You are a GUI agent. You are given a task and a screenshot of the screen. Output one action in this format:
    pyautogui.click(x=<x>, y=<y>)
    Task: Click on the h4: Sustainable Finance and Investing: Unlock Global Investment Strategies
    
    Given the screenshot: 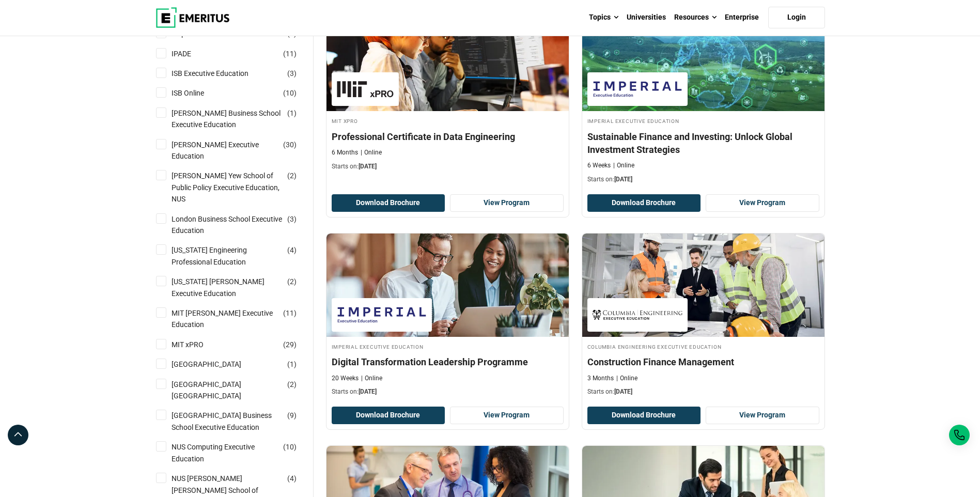 What is the action you would take?
    pyautogui.click(x=704, y=143)
    